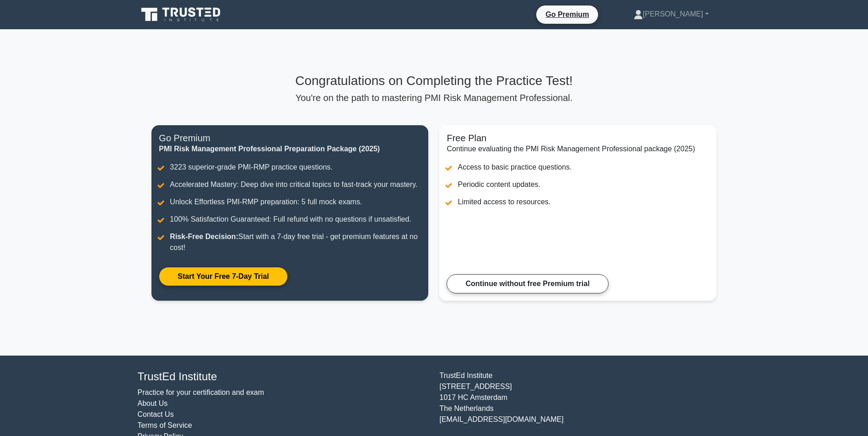 The height and width of the screenshot is (436, 868). I want to click on h4: TrustEd Institute, so click(284, 377).